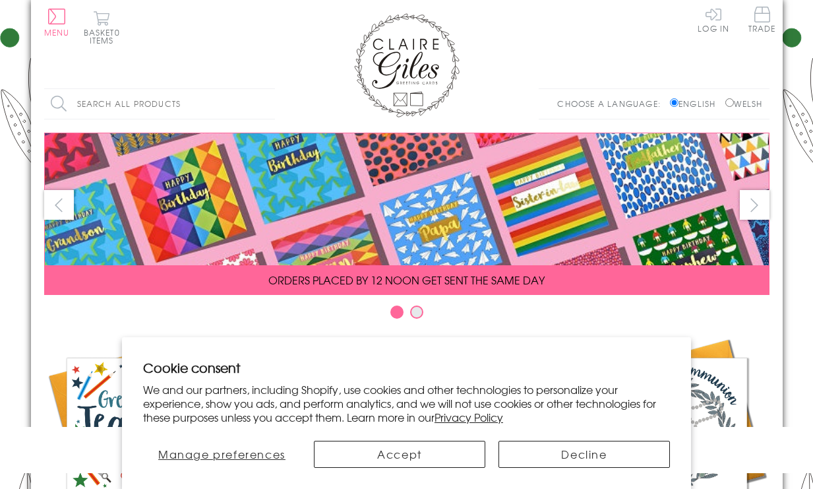 The width and height of the screenshot is (813, 489). Describe the element at coordinates (674, 102) in the screenshot. I see `input: English` at that location.